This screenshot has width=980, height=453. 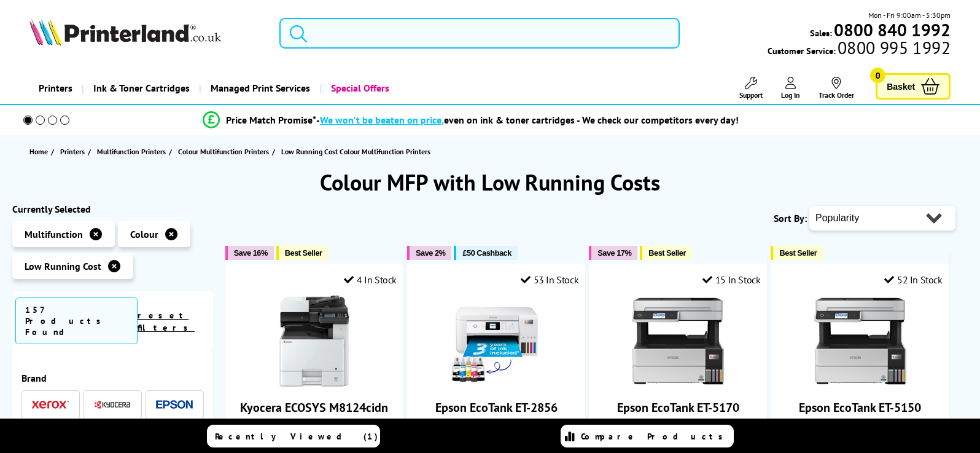 I want to click on span: Multifunction, so click(x=53, y=234).